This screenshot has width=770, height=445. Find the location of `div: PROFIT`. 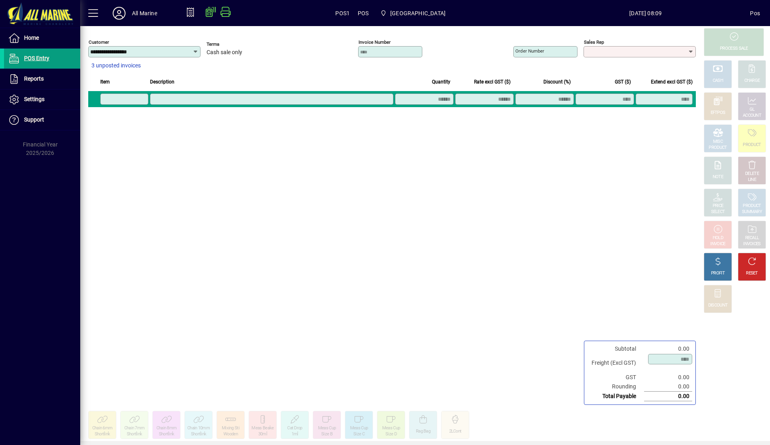

div: PROFIT is located at coordinates (717, 273).